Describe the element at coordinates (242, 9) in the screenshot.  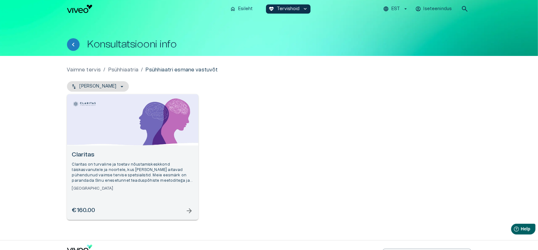
I see `button: homeEsileht` at that location.